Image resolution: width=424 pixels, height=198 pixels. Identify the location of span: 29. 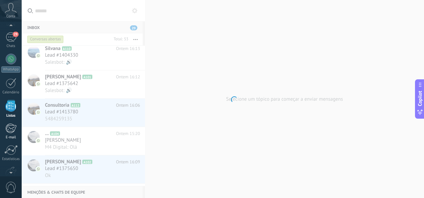
(15, 34).